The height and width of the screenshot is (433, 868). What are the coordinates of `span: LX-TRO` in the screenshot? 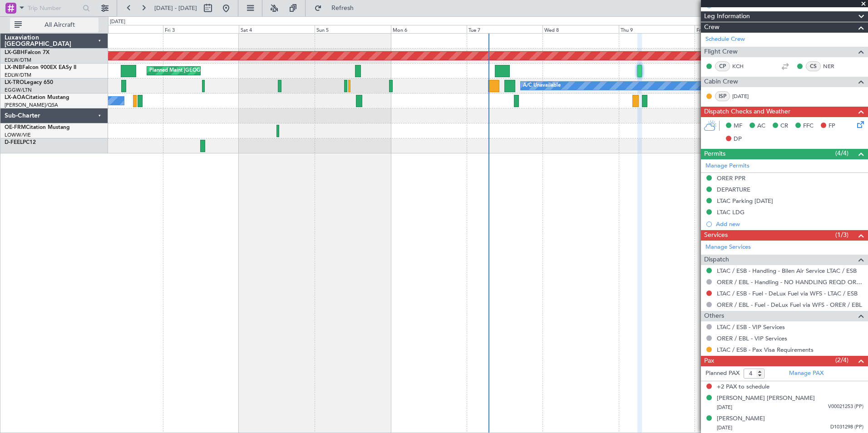 It's located at (14, 83).